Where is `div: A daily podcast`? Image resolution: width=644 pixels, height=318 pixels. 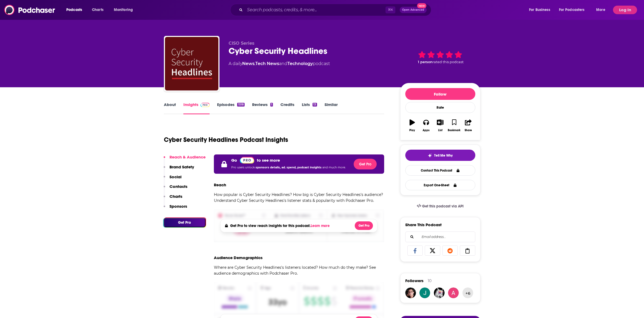
div: A daily podcast is located at coordinates (279, 64).